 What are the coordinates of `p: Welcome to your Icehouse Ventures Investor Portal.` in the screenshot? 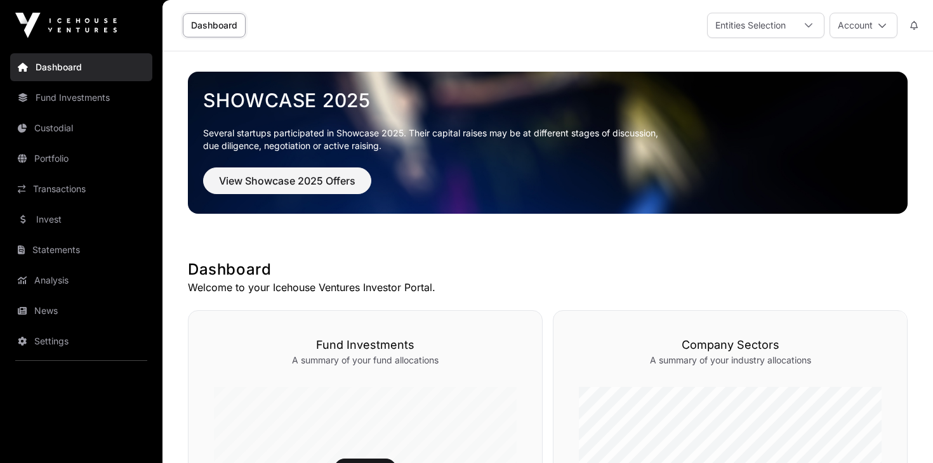 It's located at (548, 288).